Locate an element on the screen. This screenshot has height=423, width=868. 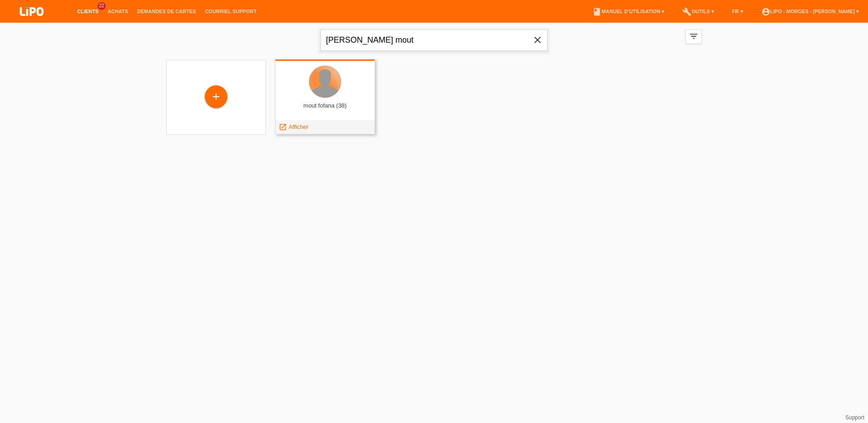
span: Afficher is located at coordinates (299, 126).